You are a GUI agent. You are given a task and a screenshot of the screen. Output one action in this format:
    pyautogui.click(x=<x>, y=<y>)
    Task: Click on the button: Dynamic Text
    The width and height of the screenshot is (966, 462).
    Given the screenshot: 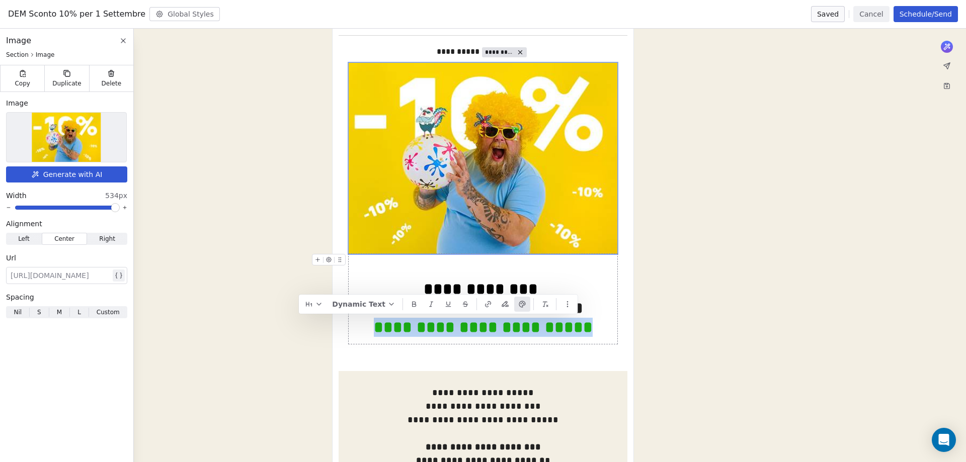 What is the action you would take?
    pyautogui.click(x=364, y=304)
    